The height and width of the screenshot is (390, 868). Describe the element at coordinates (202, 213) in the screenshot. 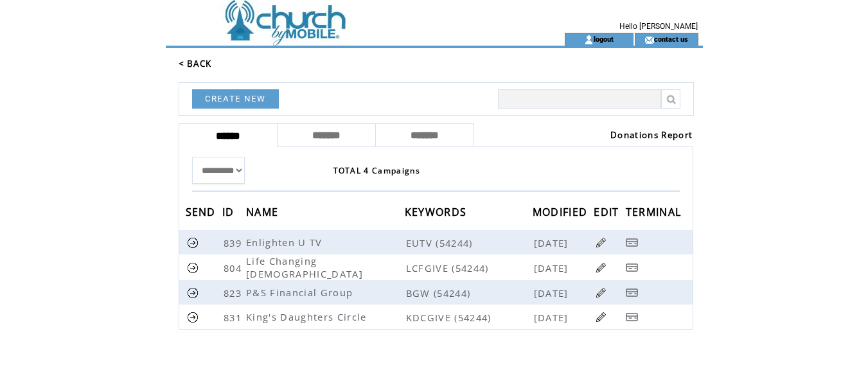

I see `span: SEND` at that location.